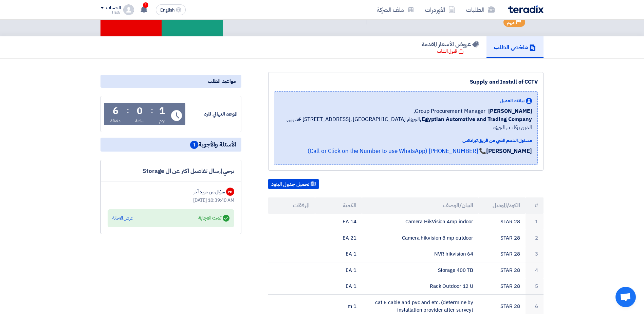  Describe the element at coordinates (421, 270) in the screenshot. I see `td: Storage 400 TB` at that location.